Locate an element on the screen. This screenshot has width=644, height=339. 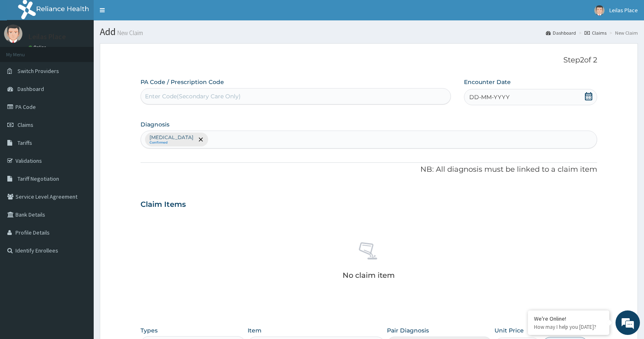
span: Tariff Negotiation is located at coordinates (38, 179).